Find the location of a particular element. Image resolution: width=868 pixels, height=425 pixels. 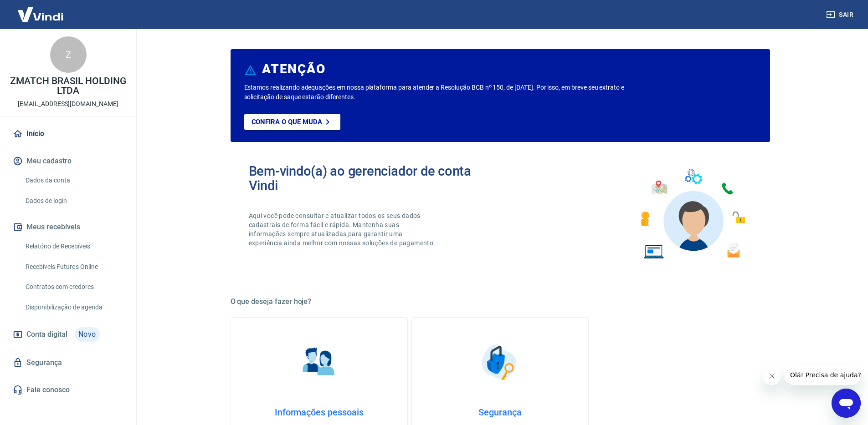

a: Disponibilização de agenda is located at coordinates (73, 308).